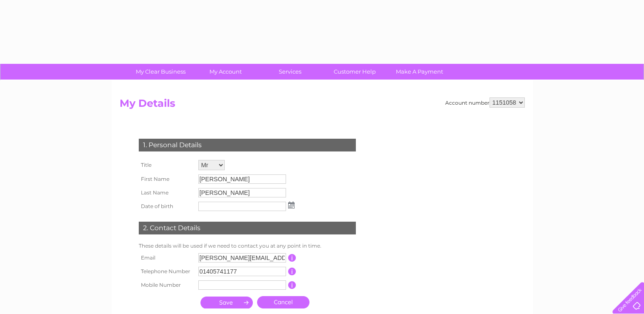 The height and width of the screenshot is (314, 644). I want to click on a: Make A Payment, so click(419, 71).